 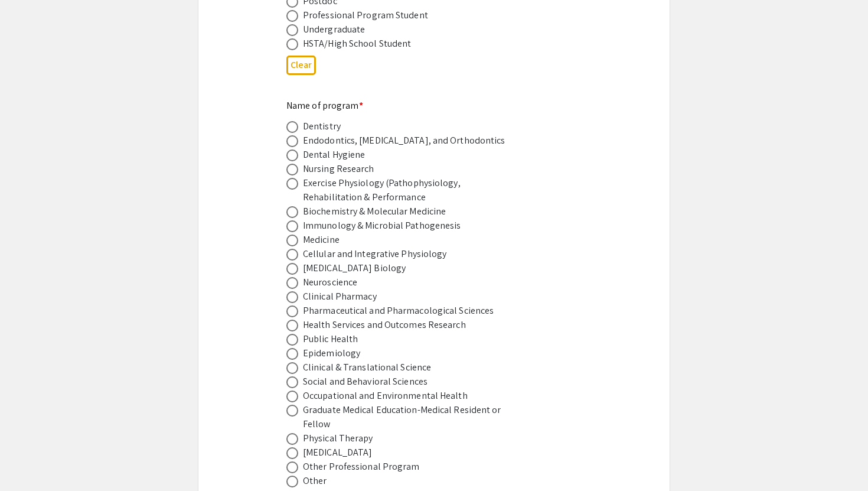 What do you see at coordinates (340, 296) in the screenshot?
I see `div: Clinical Pharmacy` at bounding box center [340, 296].